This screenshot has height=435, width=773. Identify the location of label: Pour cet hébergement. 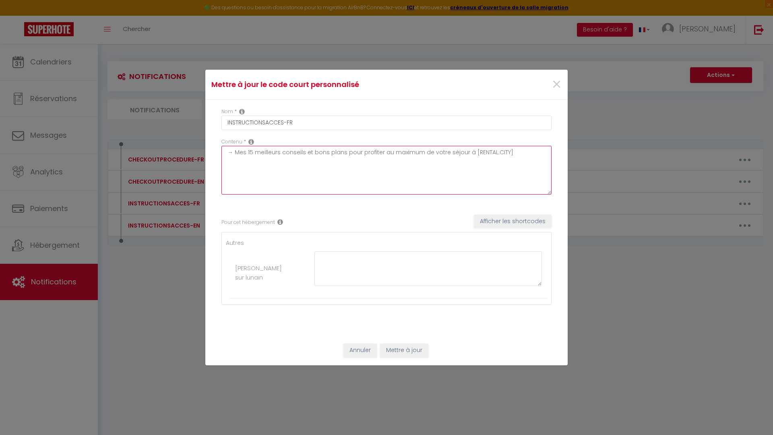
(248, 222).